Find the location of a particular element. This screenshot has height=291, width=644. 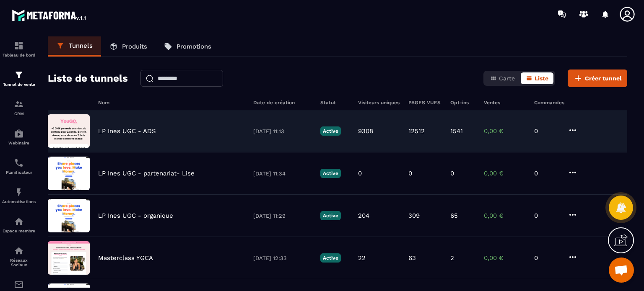

p: 22 is located at coordinates (362, 258).